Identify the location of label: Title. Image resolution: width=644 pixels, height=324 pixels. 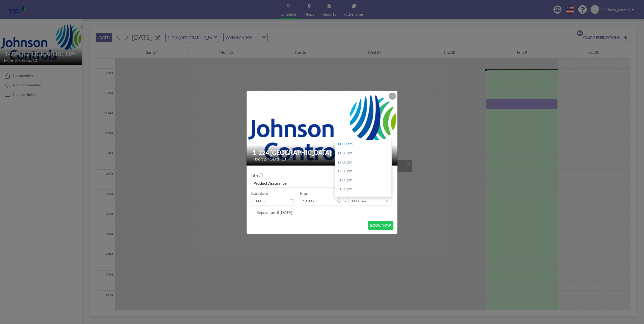
(256, 175).